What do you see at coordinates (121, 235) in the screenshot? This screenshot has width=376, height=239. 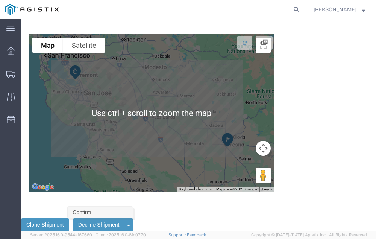 I see `span: Client: 2025.16.0-8fc0770` at bounding box center [121, 235].